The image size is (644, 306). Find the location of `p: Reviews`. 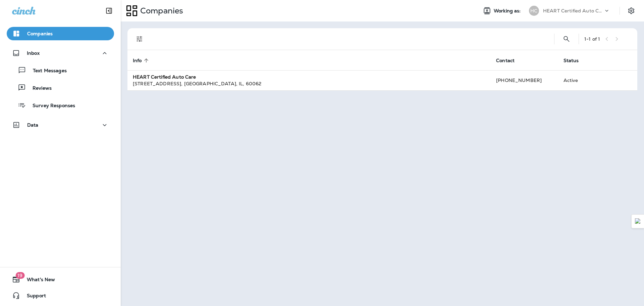

p: Reviews is located at coordinates (38, 88).